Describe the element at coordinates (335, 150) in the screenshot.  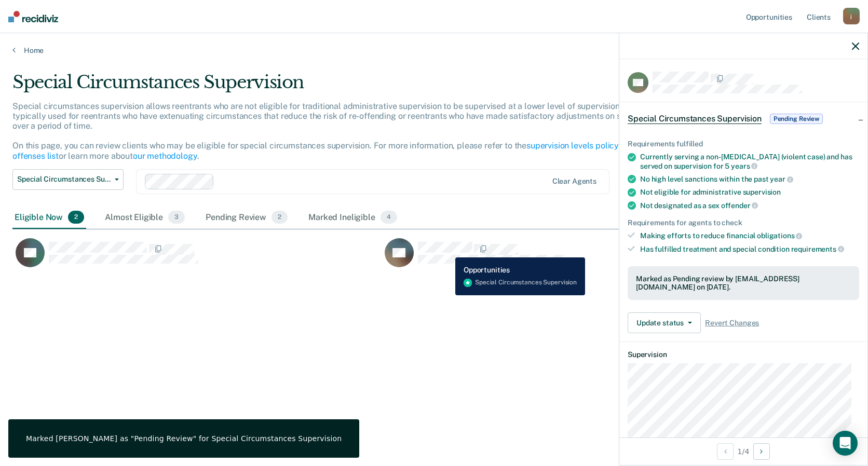
I see `a: violent offenses list` at that location.